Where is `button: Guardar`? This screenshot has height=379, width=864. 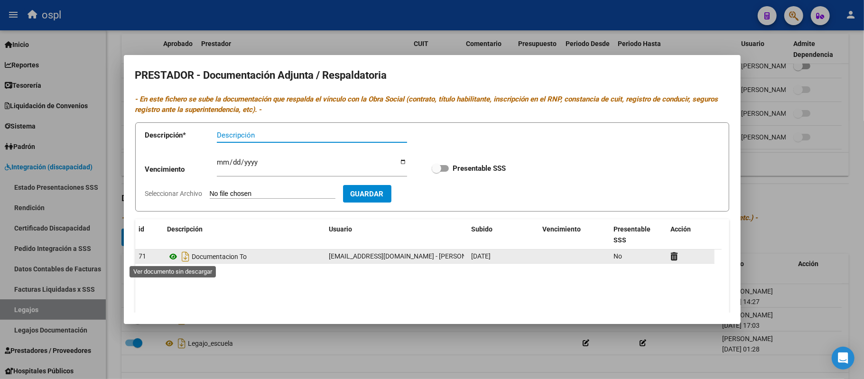 button: Guardar is located at coordinates (367, 194).